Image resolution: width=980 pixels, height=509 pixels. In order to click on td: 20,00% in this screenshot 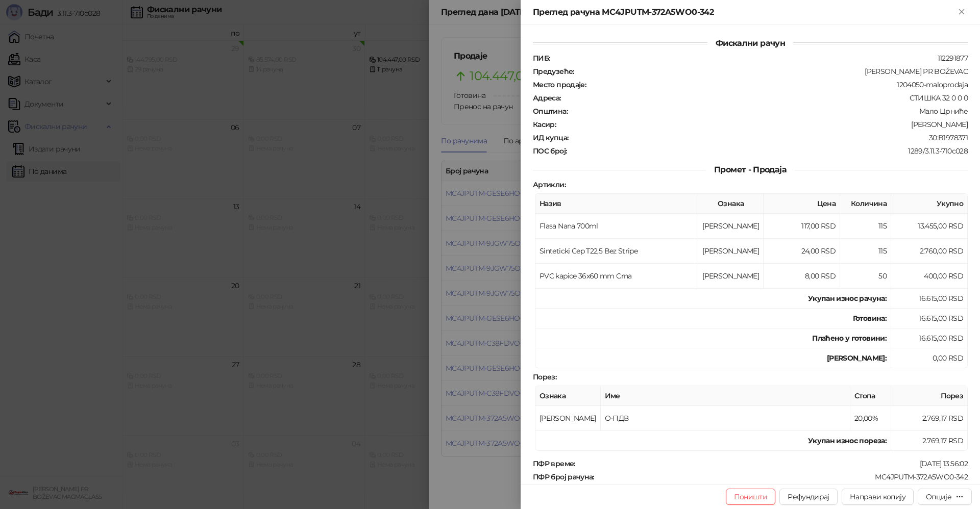, I will do `click(870, 418)`.